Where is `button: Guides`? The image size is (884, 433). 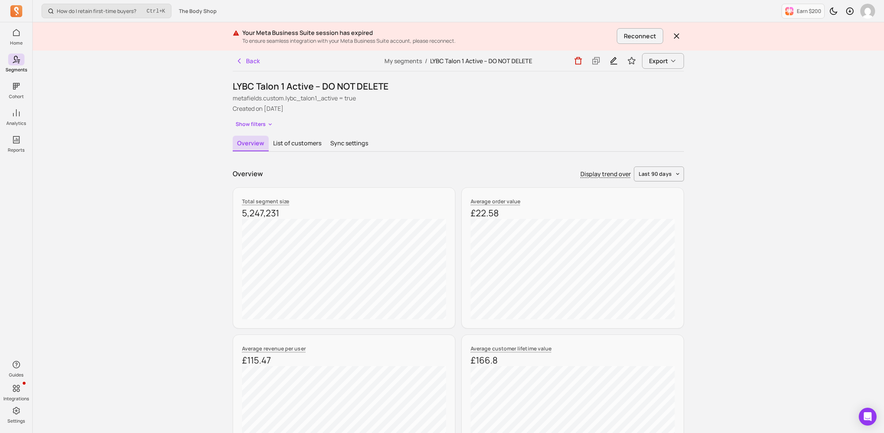
button: Guides is located at coordinates (16, 368).